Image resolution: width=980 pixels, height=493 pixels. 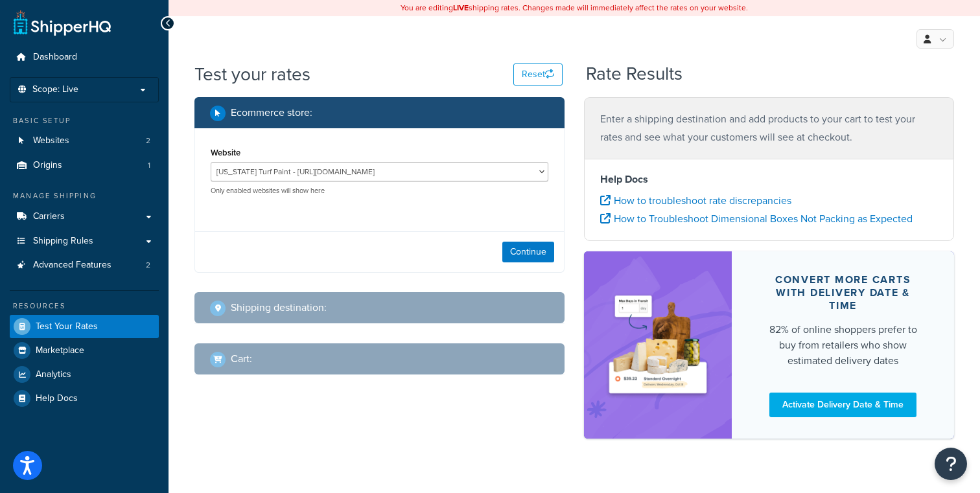 I want to click on span: Scope: Live, so click(x=55, y=89).